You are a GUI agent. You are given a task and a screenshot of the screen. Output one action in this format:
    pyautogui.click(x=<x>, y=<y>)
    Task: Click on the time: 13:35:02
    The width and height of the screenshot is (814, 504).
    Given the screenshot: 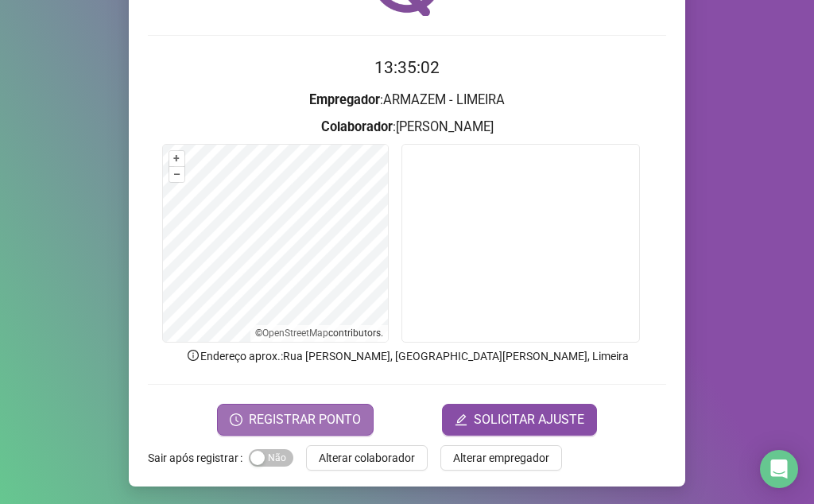 What is the action you would take?
    pyautogui.click(x=407, y=68)
    